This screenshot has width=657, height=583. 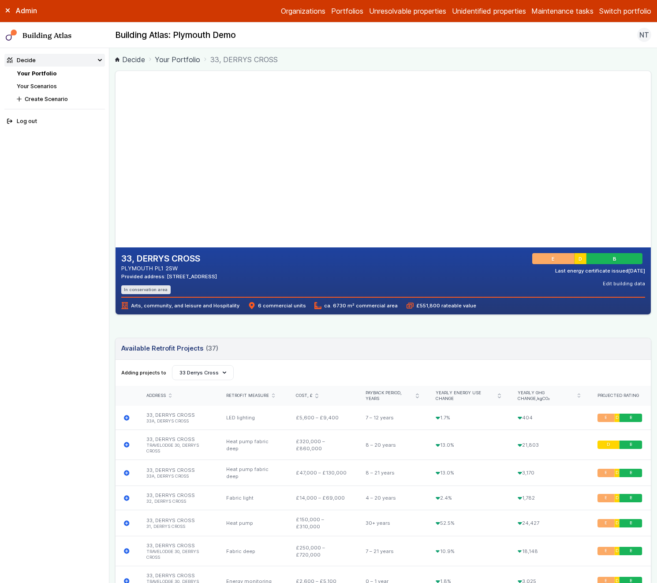 I want to click on span: 33, DERRYS CROSS, so click(x=244, y=59).